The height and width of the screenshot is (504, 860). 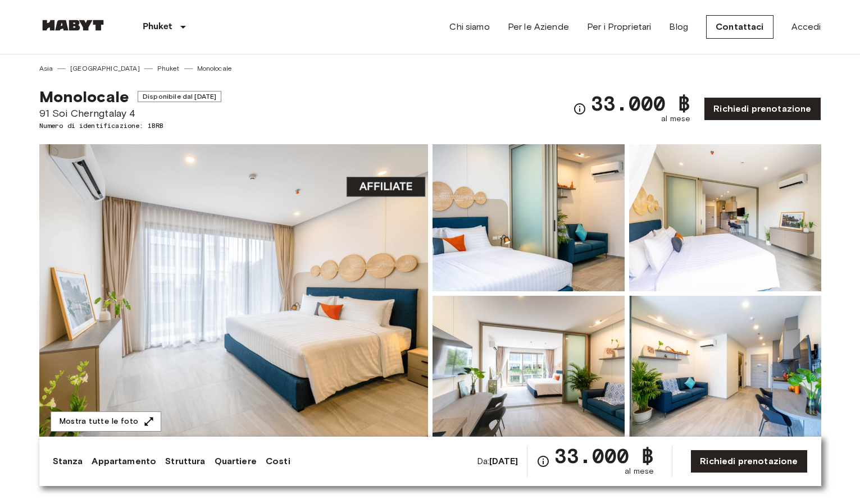 I want to click on span: Numero di identificazione: 1BRB, so click(x=130, y=125).